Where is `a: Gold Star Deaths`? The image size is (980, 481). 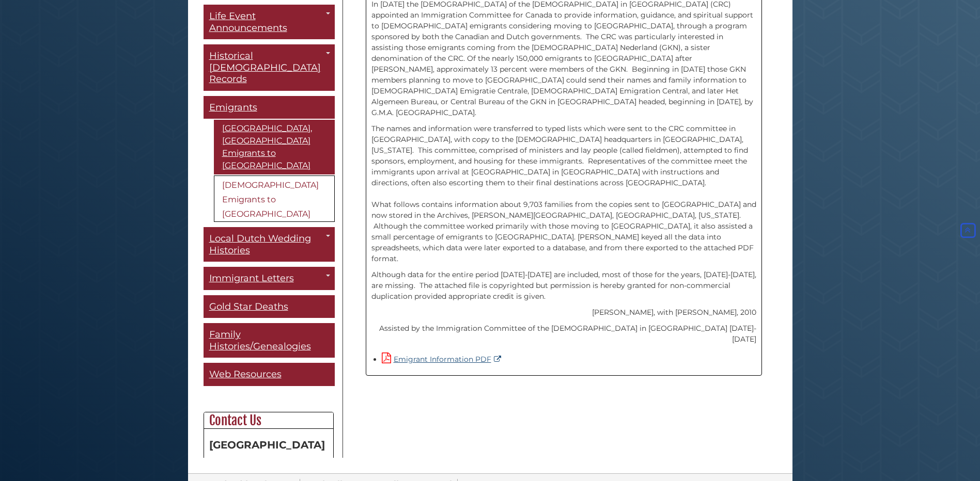 a: Gold Star Deaths is located at coordinates (269, 307).